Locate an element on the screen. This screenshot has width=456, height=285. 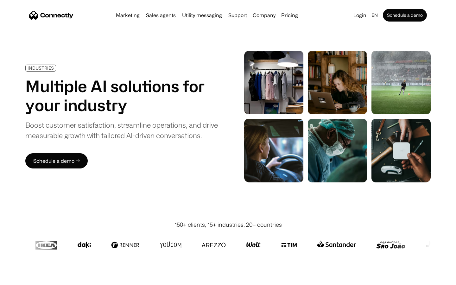
a: Pricing is located at coordinates (289, 15).